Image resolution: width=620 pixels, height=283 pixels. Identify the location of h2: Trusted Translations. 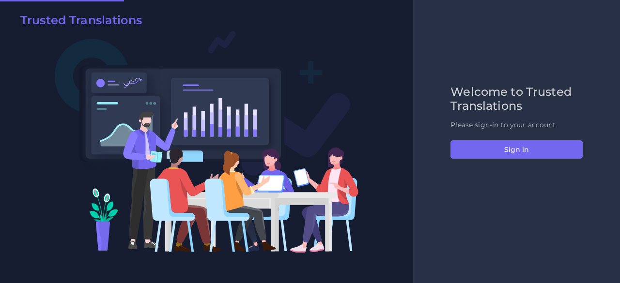
(81, 20).